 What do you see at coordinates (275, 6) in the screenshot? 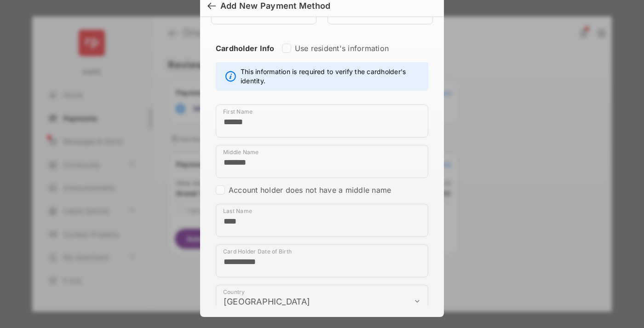
I see `div: Add New Payment Method` at bounding box center [275, 6].